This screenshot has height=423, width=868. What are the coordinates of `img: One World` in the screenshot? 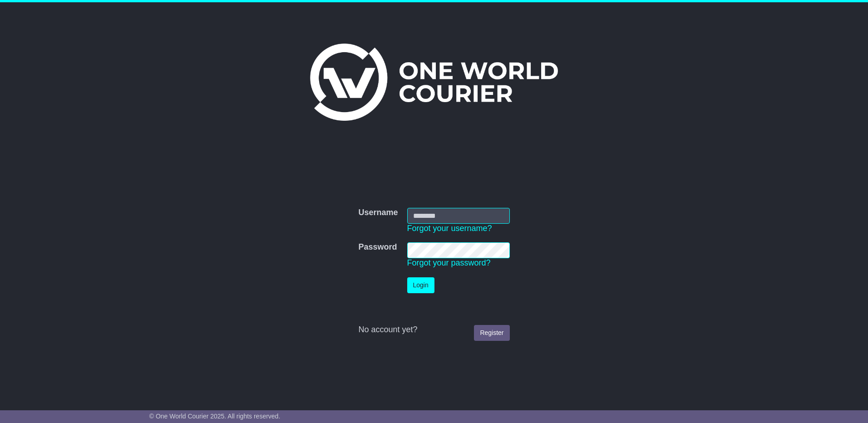 It's located at (434, 82).